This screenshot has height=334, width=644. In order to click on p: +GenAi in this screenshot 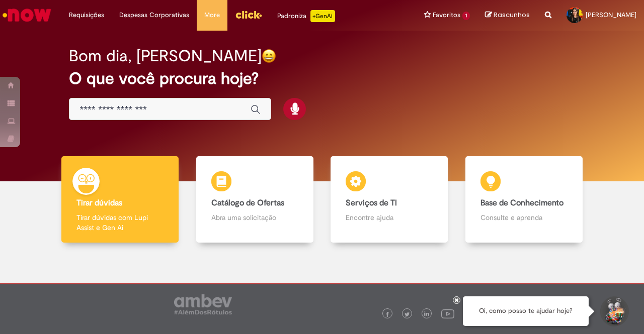, I will do `click(322, 16)`.